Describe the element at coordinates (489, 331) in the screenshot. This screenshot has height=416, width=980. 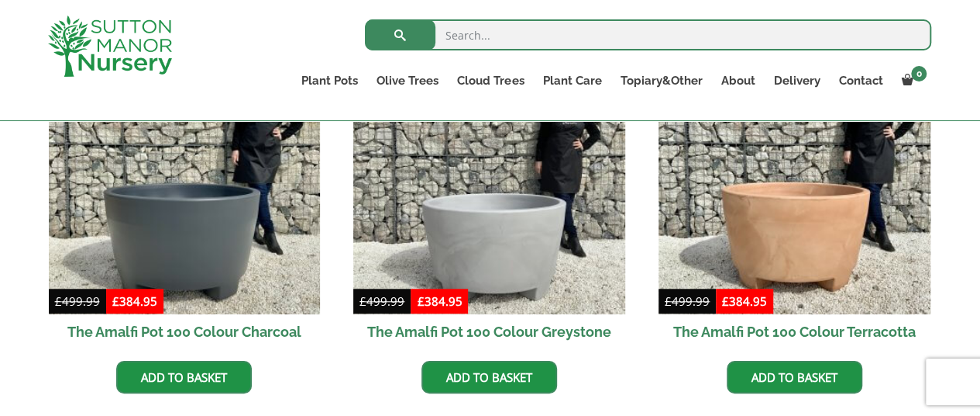
I see `h2: The Amalfi Pot 100 Colour Greystone` at that location.